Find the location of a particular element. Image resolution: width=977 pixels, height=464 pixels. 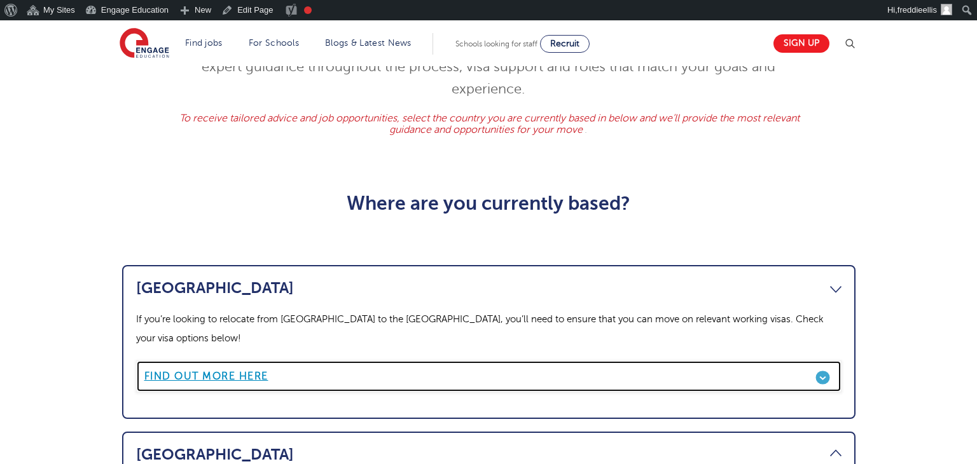

span: Schools looking for staff is located at coordinates (496, 44).